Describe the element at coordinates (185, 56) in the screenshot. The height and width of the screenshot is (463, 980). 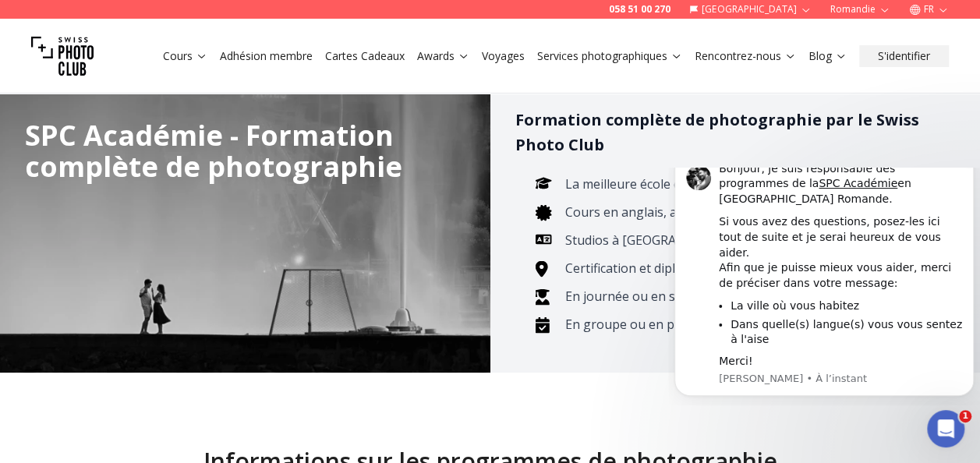
I see `a: Cours` at that location.